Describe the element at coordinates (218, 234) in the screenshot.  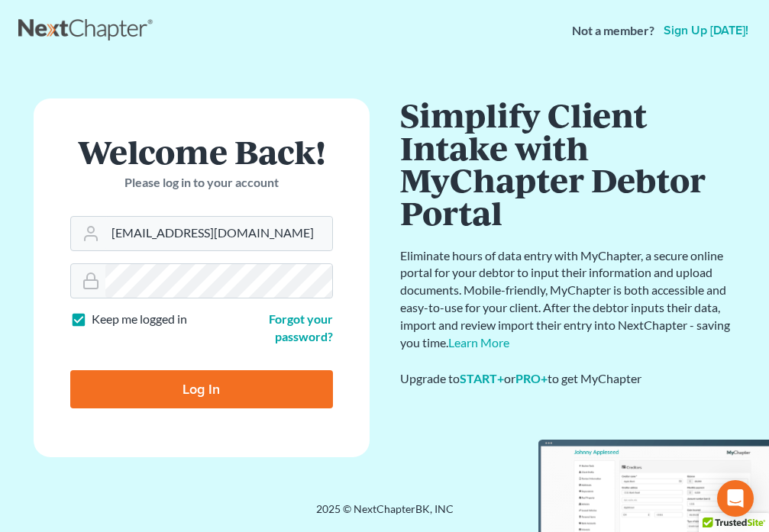
I see `input: Email Address` at that location.